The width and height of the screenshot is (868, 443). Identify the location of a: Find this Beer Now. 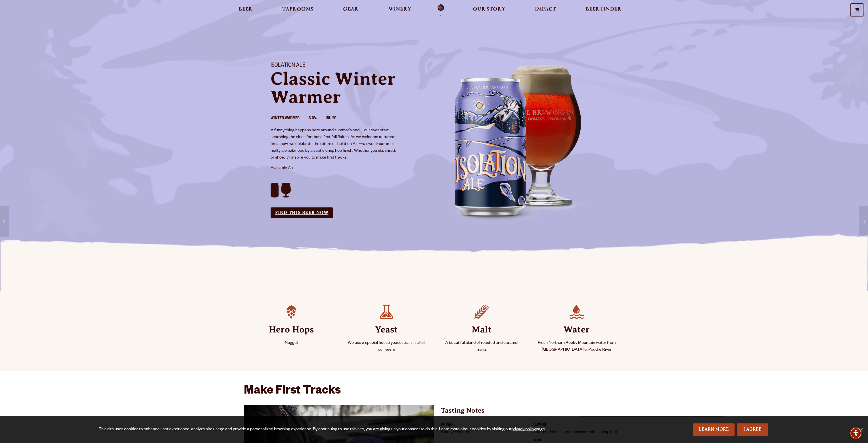
(302, 213).